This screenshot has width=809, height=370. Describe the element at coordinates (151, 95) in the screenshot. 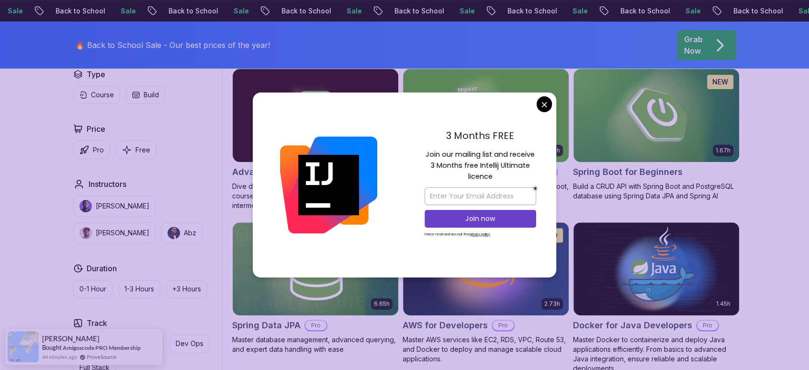

I see `p: Build` at that location.